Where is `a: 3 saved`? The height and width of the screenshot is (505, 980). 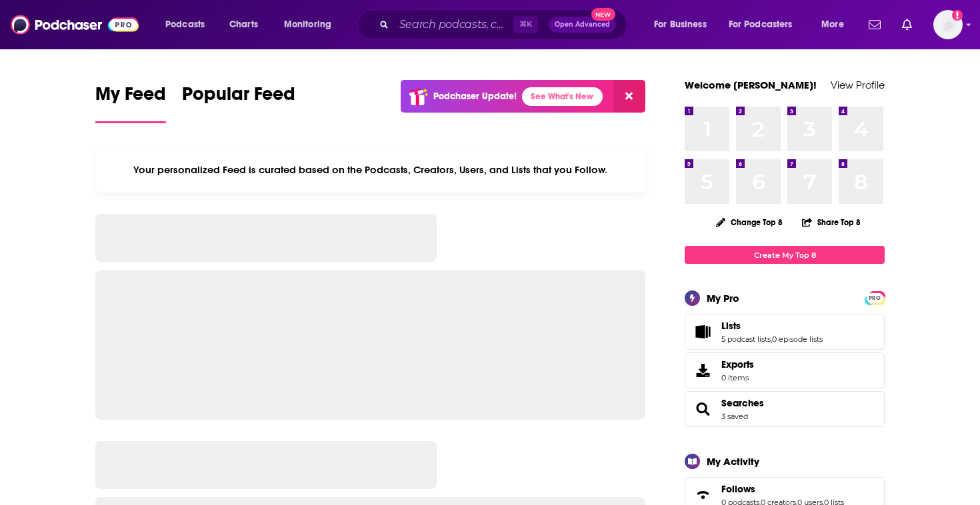 a: 3 saved is located at coordinates (735, 416).